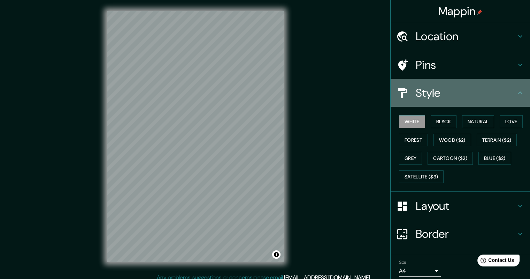 This screenshot has height=279, width=530. What do you see at coordinates (461, 36) in the screenshot?
I see `div: Location` at bounding box center [461, 36].